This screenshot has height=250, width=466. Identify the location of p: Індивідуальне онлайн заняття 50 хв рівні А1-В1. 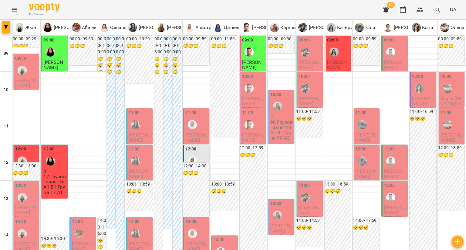
(310, 83).